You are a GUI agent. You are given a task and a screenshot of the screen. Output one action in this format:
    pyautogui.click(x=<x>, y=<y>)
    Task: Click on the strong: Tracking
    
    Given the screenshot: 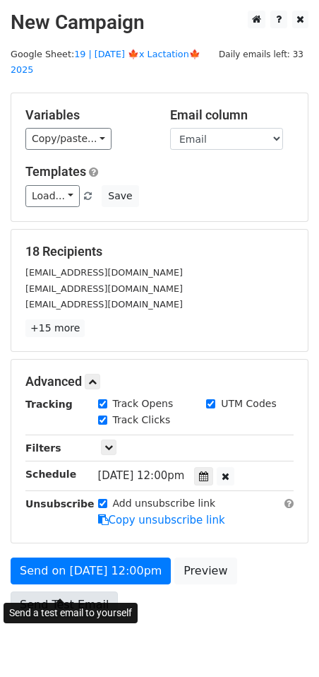 What is the action you would take?
    pyautogui.click(x=49, y=404)
    